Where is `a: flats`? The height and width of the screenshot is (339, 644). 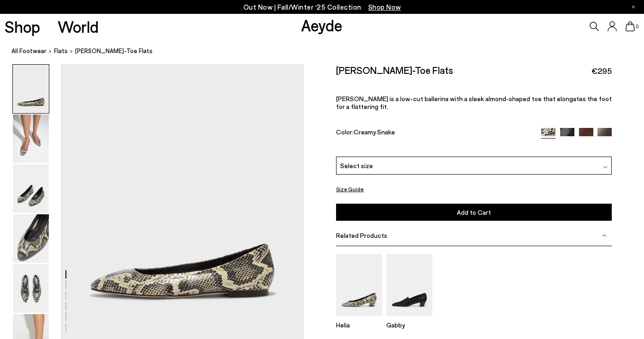 a: flats is located at coordinates (61, 51).